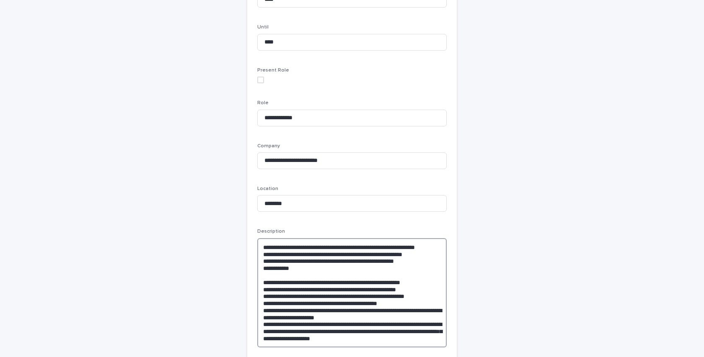 This screenshot has width=704, height=357. I want to click on span: Until, so click(263, 27).